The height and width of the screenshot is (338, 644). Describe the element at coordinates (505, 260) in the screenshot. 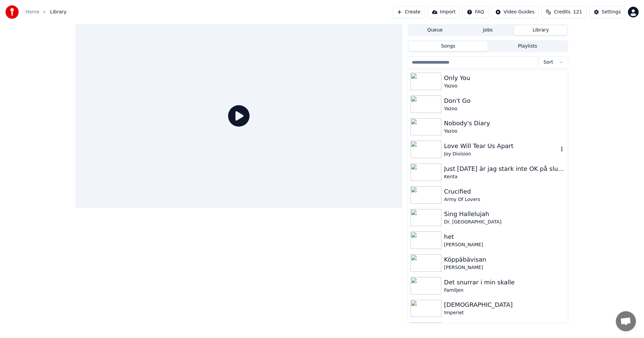

I see `div: Köppäbävisan` at that location.